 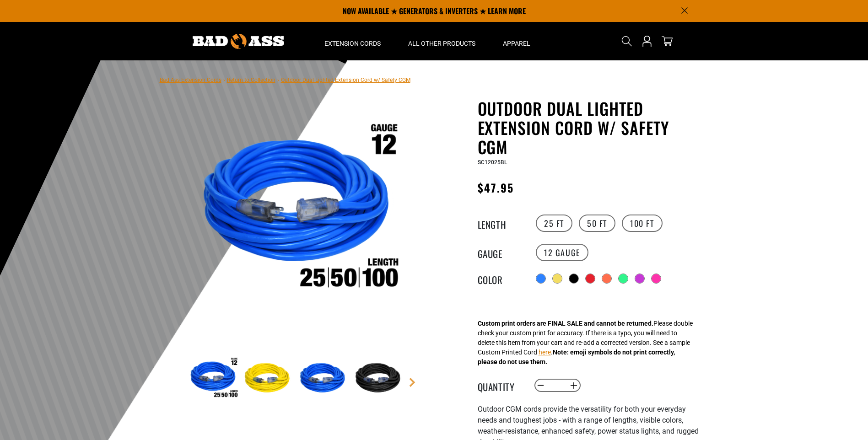 What do you see at coordinates (190, 80) in the screenshot?
I see `a: Bad Ass Extension Cords` at bounding box center [190, 80].